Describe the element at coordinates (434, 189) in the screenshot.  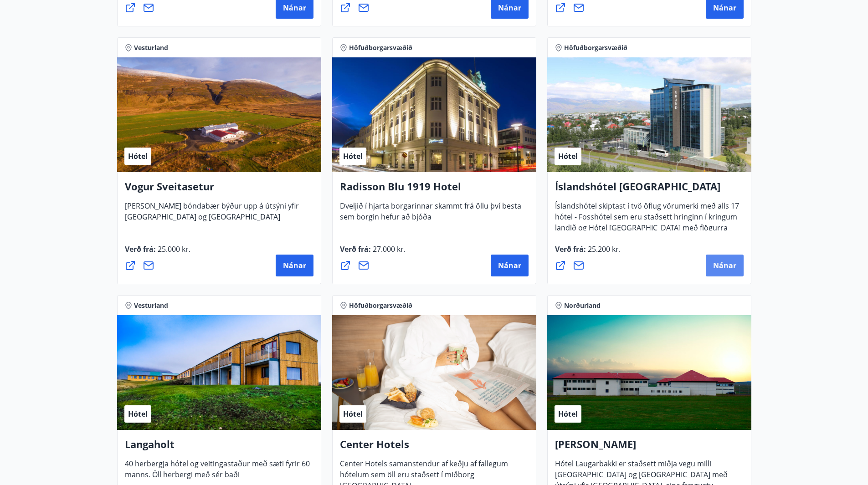
I see `h4: Radisson Blu 1919 Hotel` at that location.